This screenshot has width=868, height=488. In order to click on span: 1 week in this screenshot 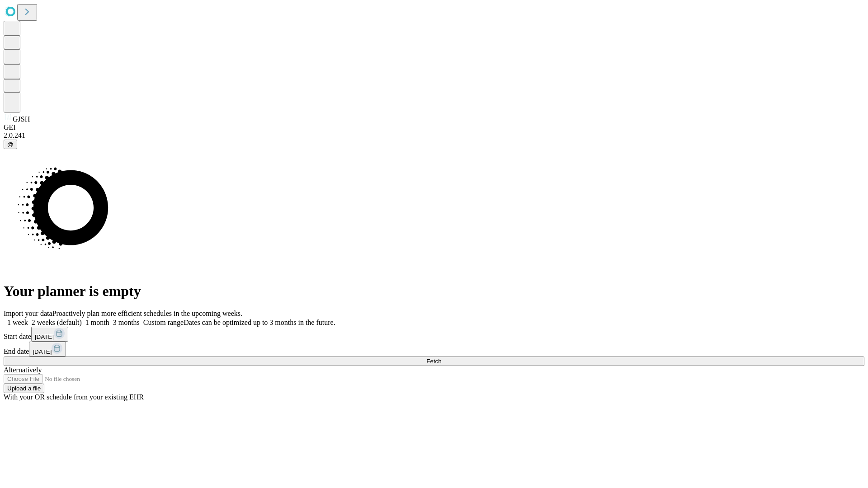, I will do `click(18, 322)`.